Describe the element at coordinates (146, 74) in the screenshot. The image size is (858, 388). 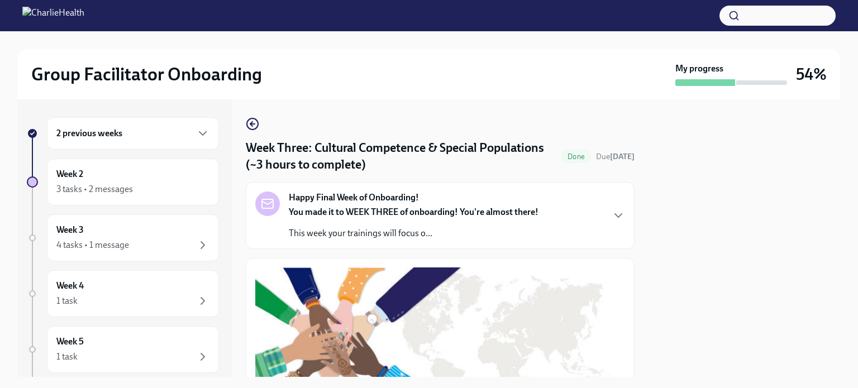
I see `h2: Group Facilitator Onboarding` at that location.